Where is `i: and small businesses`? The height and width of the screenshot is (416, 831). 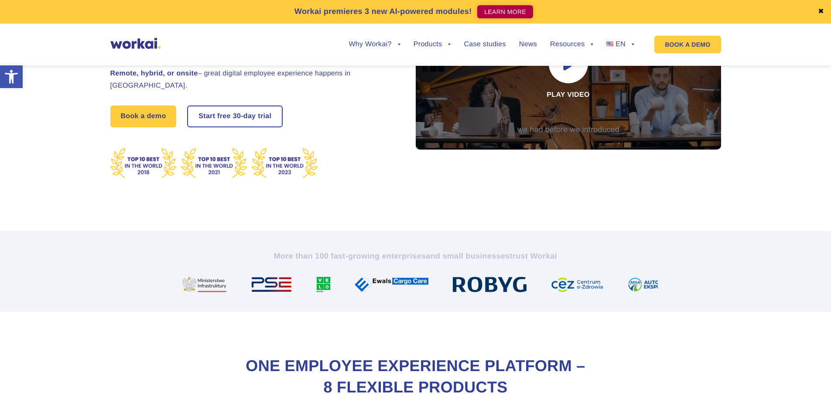
i: and small businesses is located at coordinates (468, 256).